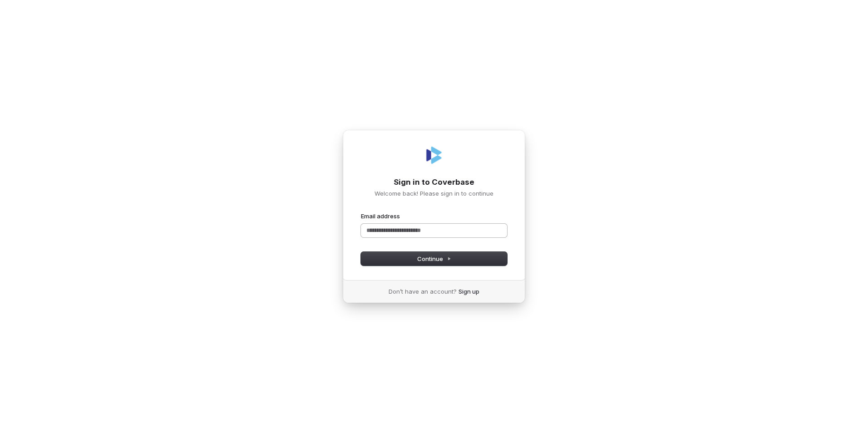 Image resolution: width=868 pixels, height=433 pixels. I want to click on h1: Sign in to Coverbase, so click(434, 182).